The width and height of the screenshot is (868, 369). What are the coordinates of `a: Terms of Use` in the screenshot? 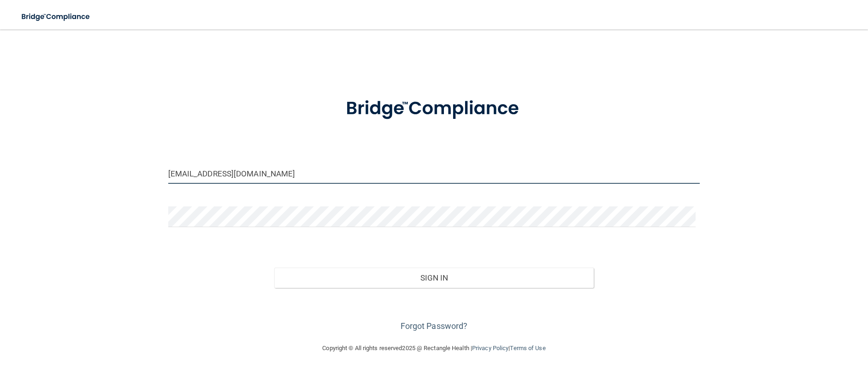 It's located at (527, 348).